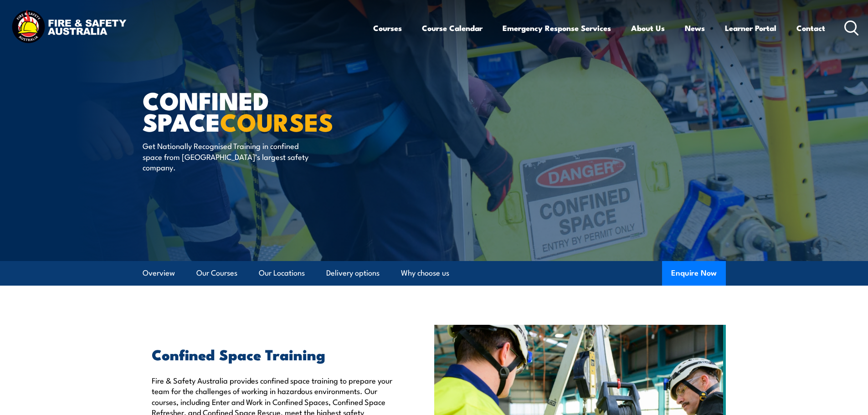 The image size is (868, 415). What do you see at coordinates (452, 28) in the screenshot?
I see `a: Course Calendar` at bounding box center [452, 28].